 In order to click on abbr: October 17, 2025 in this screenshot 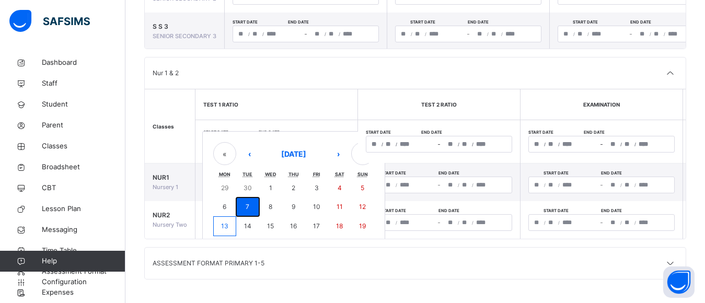, I will do `click(316, 226)`.